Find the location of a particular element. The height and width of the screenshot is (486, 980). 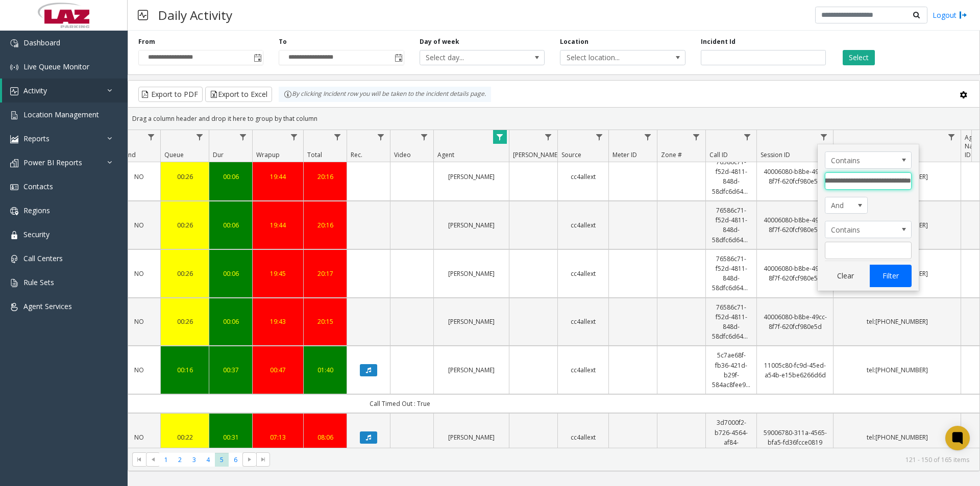

span: Rec. is located at coordinates (356, 155).